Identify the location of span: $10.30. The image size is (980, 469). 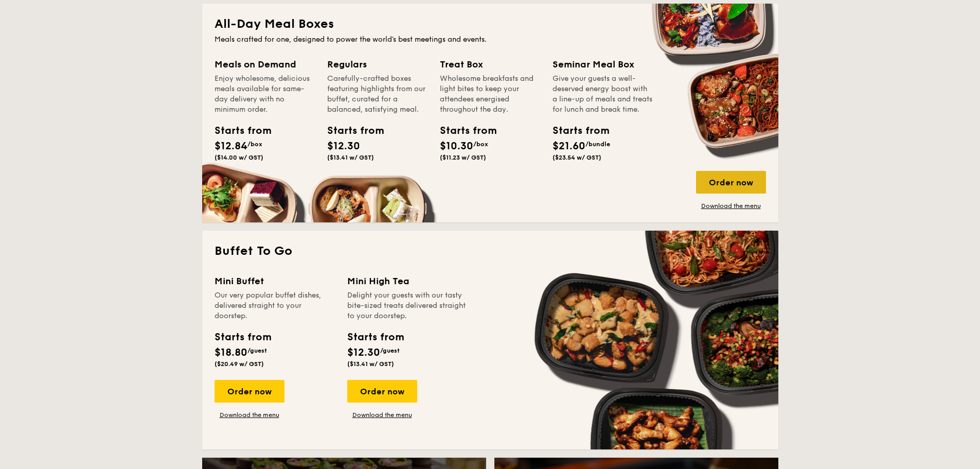
(457, 146).